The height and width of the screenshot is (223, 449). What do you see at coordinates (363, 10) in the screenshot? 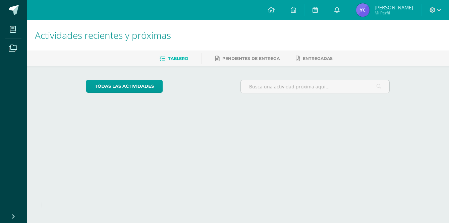
I see `img: 3c67571ce50f9dae07b8b8342f80844c.png` at bounding box center [363, 10].